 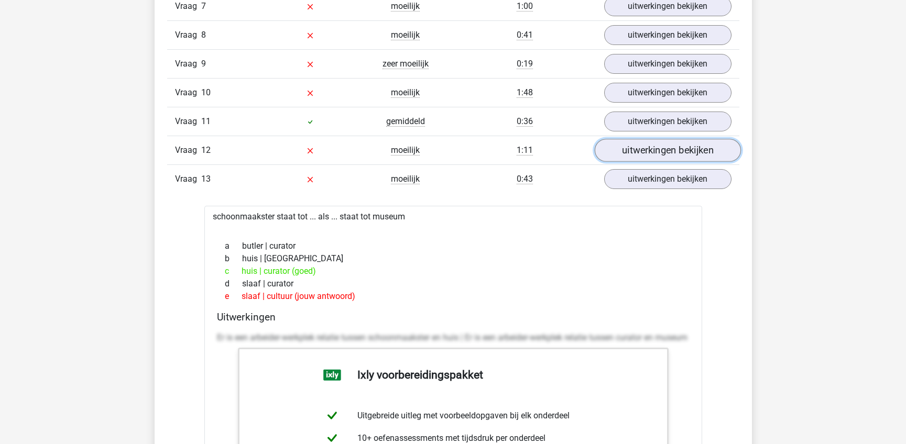 I want to click on span: 10, so click(x=206, y=92).